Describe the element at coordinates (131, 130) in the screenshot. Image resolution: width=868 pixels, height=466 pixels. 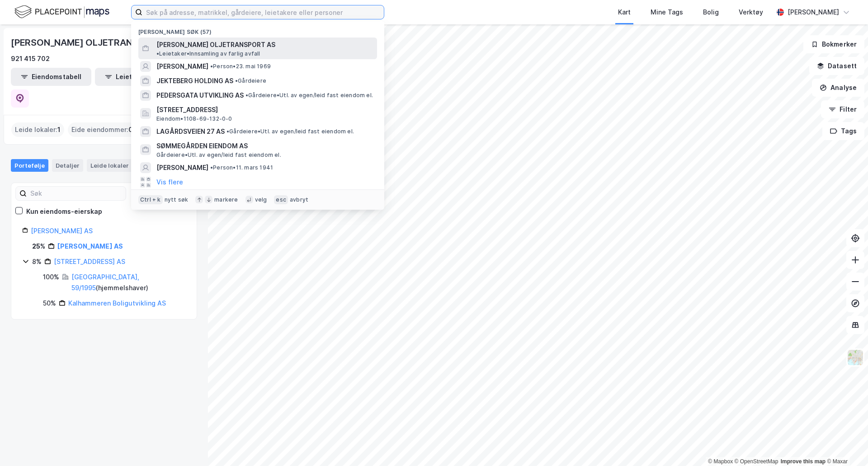
I see `span: 0` at that location.